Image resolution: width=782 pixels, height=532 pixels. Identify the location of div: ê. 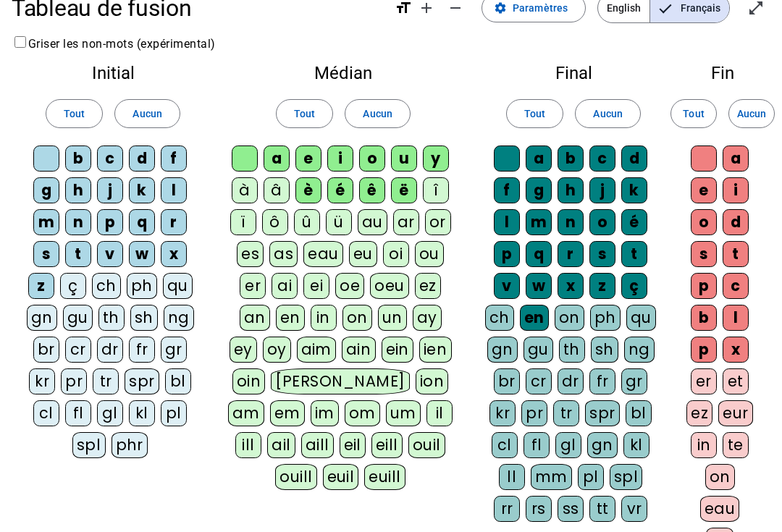
(372, 190).